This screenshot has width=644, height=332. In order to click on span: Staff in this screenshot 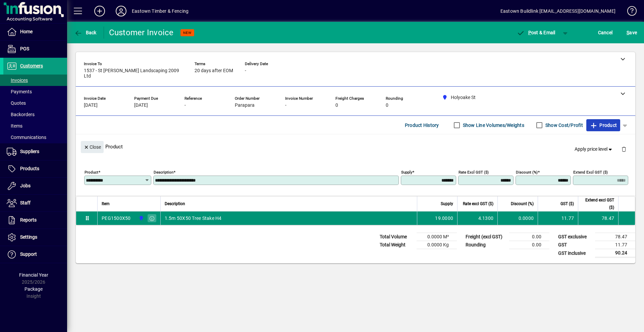, I will do `click(25, 203)`.